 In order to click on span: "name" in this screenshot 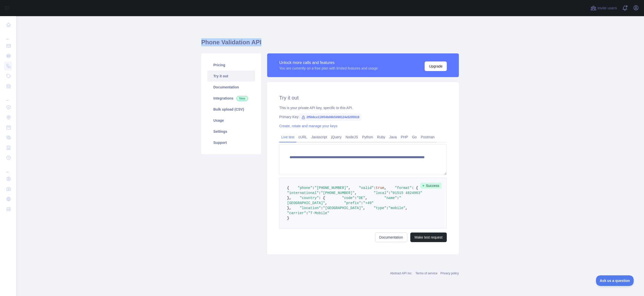, I will do `click(391, 198)`.